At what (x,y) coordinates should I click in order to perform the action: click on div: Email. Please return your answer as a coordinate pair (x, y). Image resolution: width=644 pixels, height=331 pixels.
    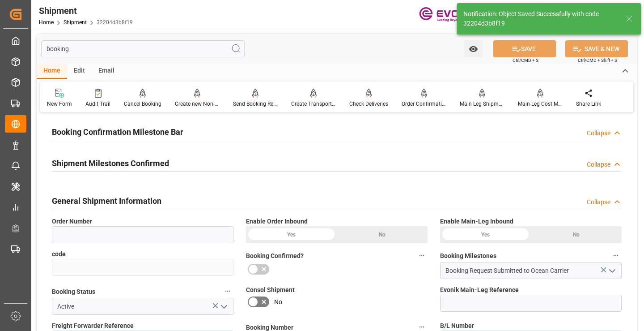
    Looking at the image, I should click on (106, 71).